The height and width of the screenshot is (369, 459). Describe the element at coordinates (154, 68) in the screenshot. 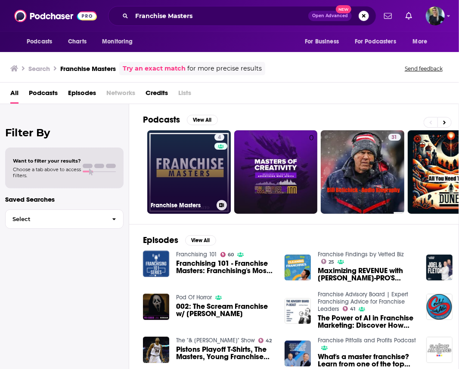

I see `a: Try an exact match` at that location.